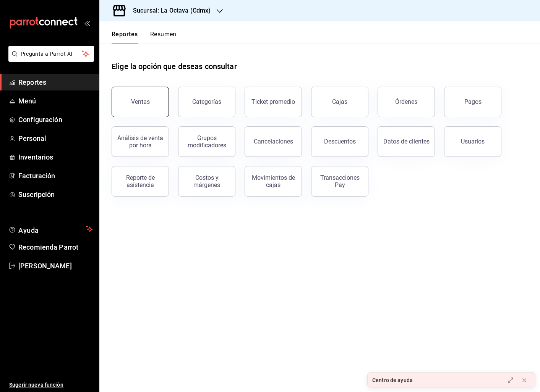 This screenshot has height=392, width=540. Describe the element at coordinates (87, 23) in the screenshot. I see `button: open_drawer_menu` at that location.